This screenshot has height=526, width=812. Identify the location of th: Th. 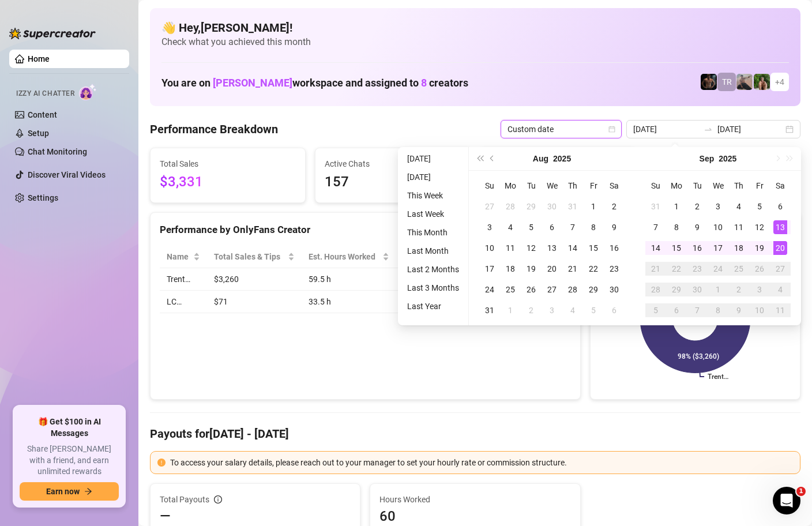
(573, 186).